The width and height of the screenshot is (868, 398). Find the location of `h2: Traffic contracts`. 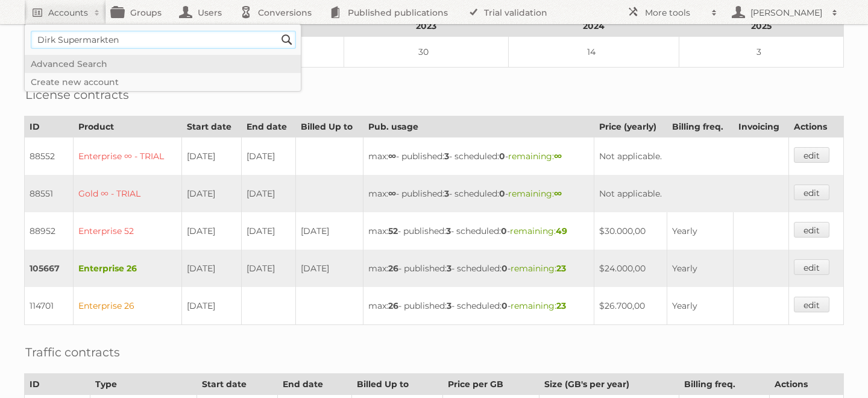

h2: Traffic contracts is located at coordinates (72, 352).